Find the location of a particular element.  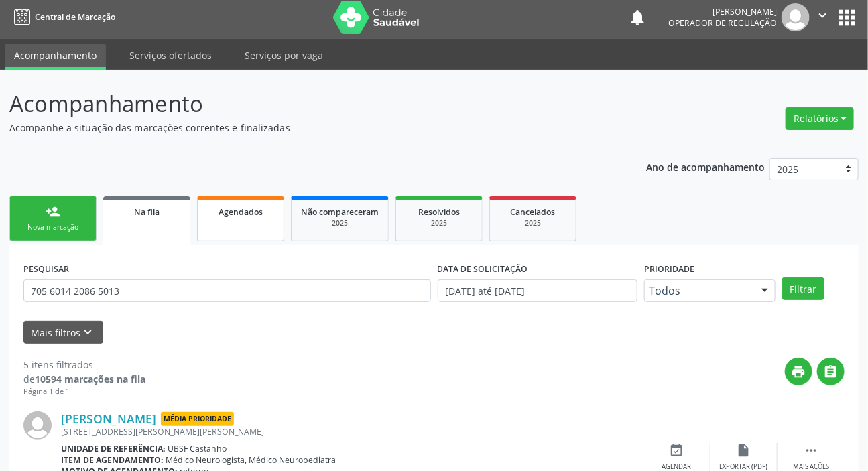

b: Unidade de referência: is located at coordinates (113, 449).